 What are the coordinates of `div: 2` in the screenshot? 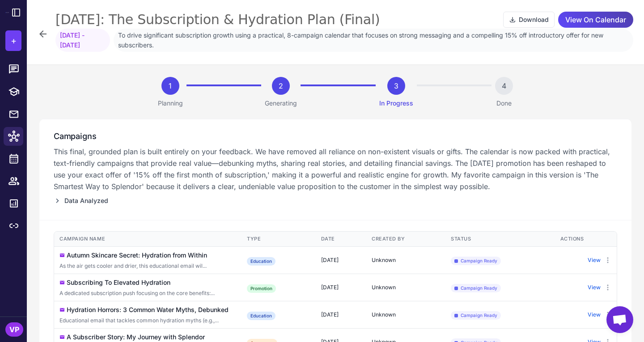 It's located at (281, 86).